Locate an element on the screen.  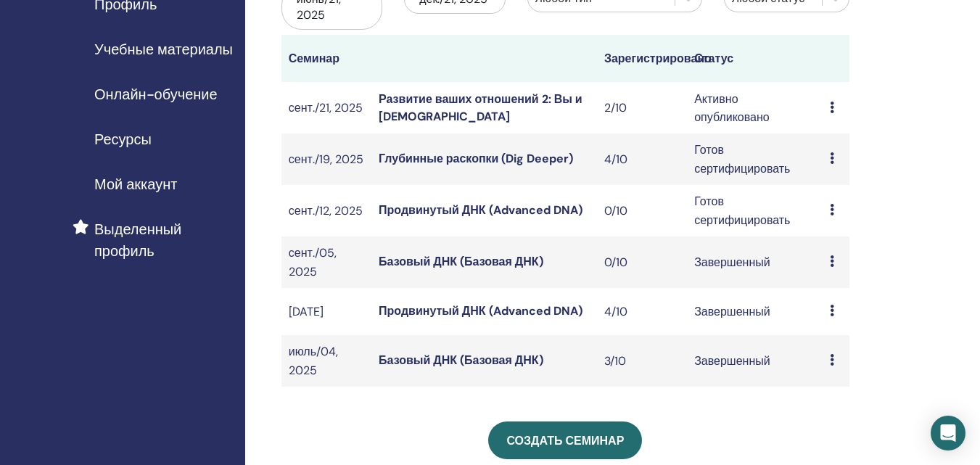
div: Открытый Интерком Мессенджер is located at coordinates (948, 432).